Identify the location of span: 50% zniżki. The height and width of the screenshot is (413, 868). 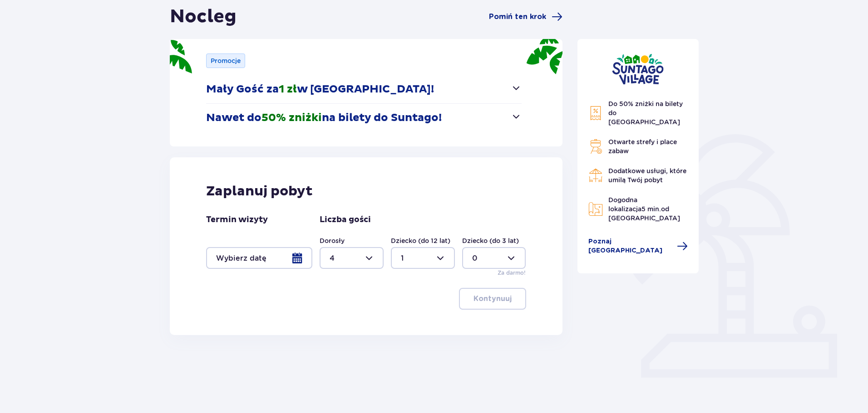
(291, 118).